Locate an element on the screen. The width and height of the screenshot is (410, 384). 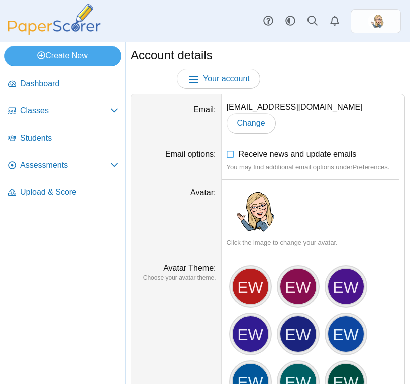
label: Email options is located at coordinates (190, 154).